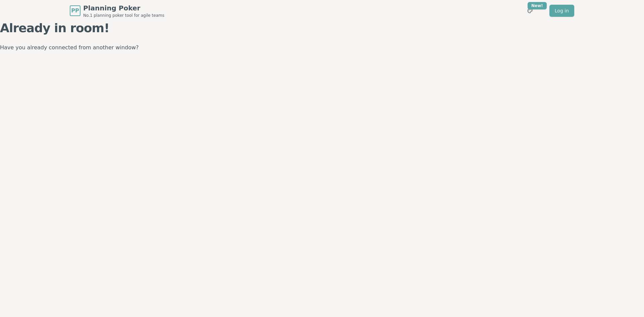 The image size is (644, 317). I want to click on span: Planning Poker, so click(124, 8).